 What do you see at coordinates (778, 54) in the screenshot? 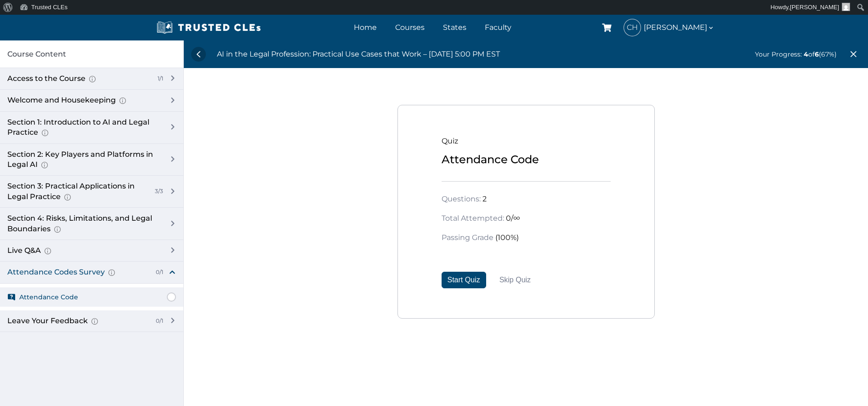
I see `span: Your Progress:` at bounding box center [778, 54].